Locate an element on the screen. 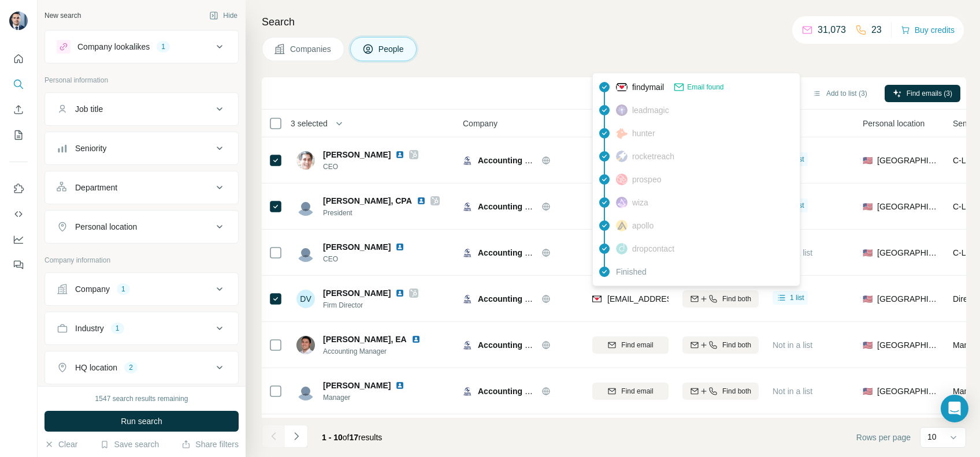 The image size is (980, 457). p: 10 is located at coordinates (932, 437).